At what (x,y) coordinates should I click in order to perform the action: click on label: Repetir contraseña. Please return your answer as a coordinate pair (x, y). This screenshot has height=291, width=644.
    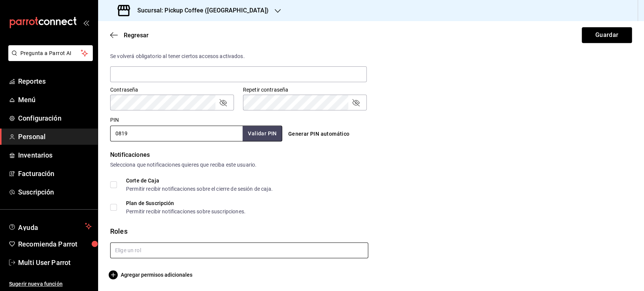
    Looking at the image, I should click on (305, 89).